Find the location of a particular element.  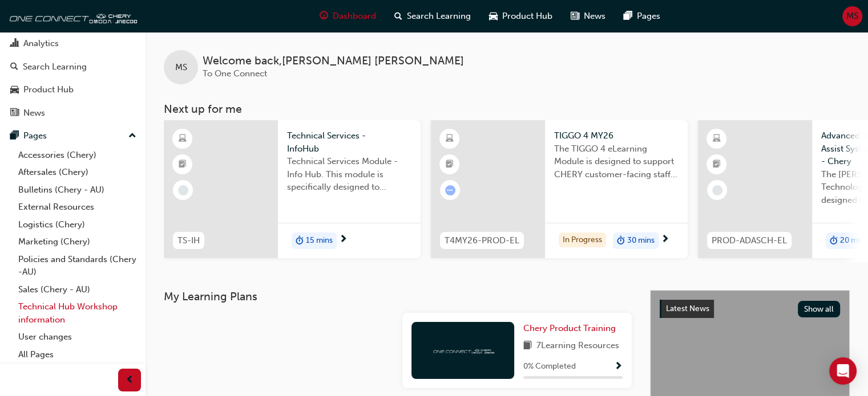

a: Product Hub is located at coordinates (73, 89).